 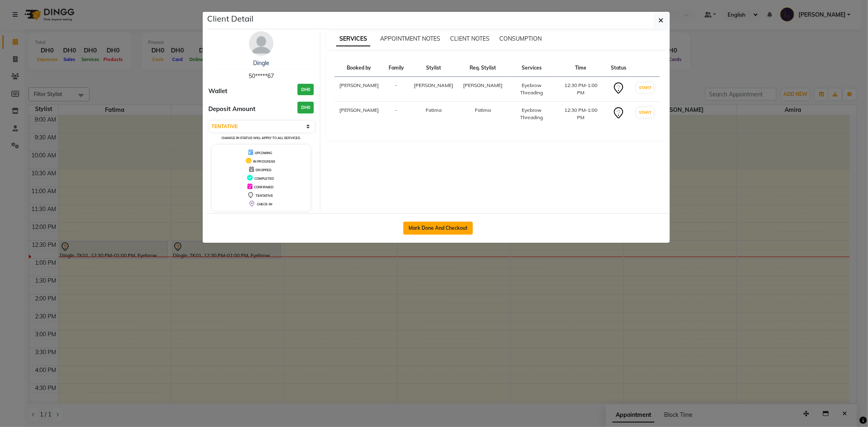 I want to click on span: UPCOMING, so click(x=263, y=153).